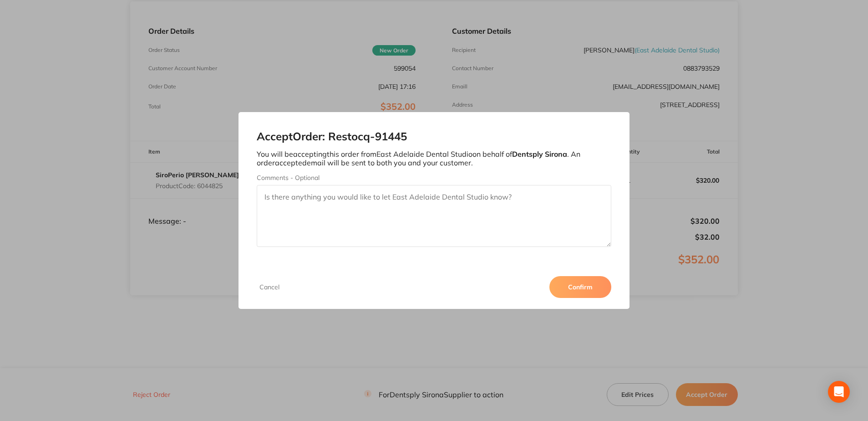 The image size is (868, 421). I want to click on b: Dentsply Sirona, so click(539, 154).